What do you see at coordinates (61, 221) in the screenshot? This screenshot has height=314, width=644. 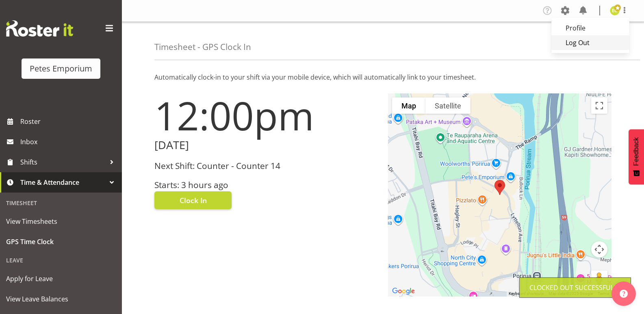 I see `a: View Timesheets` at bounding box center [61, 221].